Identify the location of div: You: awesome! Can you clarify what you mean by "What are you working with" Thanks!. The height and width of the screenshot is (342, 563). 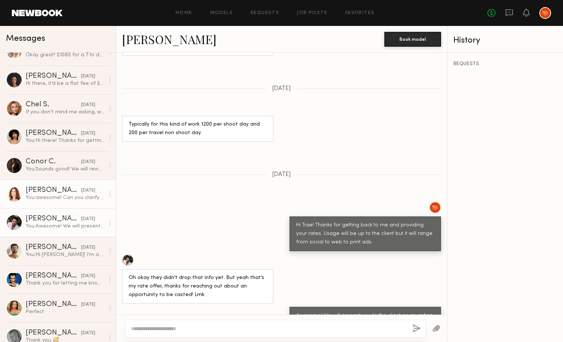
(65, 198).